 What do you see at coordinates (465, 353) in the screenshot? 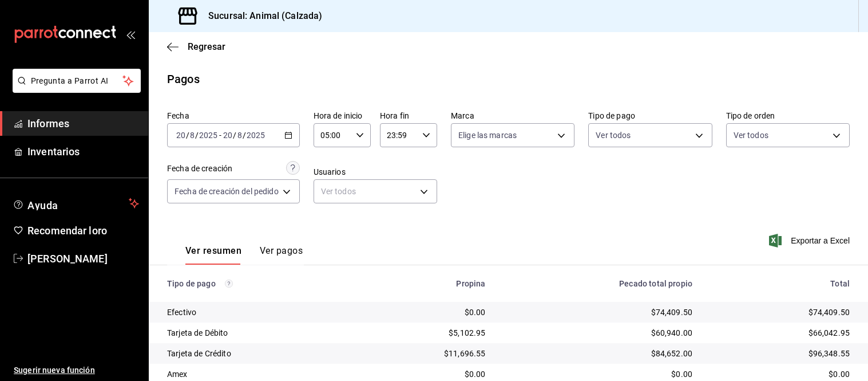
I see `font: $11,696.55` at bounding box center [465, 353].